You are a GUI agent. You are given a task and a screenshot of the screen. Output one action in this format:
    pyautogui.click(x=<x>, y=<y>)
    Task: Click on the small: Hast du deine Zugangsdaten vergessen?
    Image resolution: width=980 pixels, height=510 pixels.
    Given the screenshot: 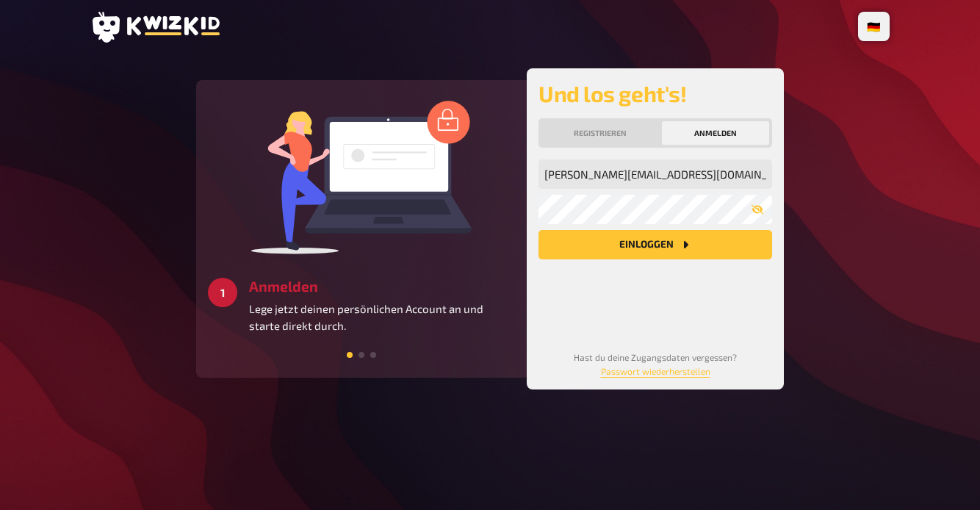 What is the action you would take?
    pyautogui.click(x=655, y=364)
    